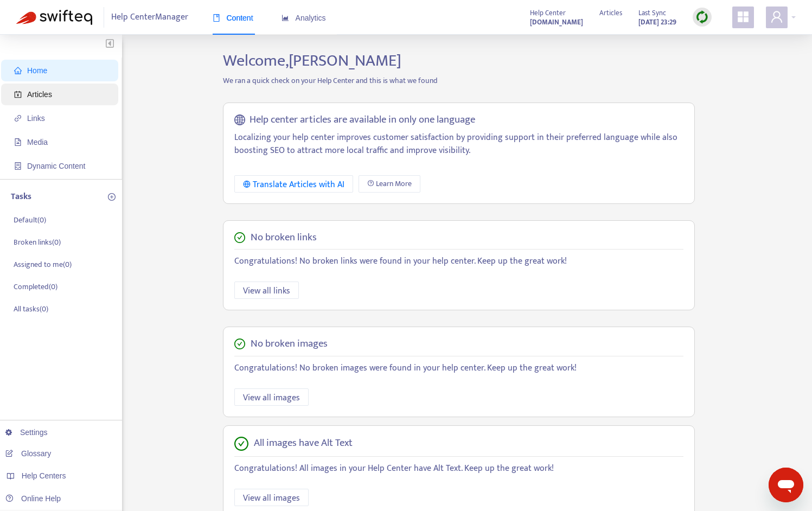 The image size is (812, 511). What do you see at coordinates (267, 290) in the screenshot?
I see `button: View all links` at bounding box center [267, 290].